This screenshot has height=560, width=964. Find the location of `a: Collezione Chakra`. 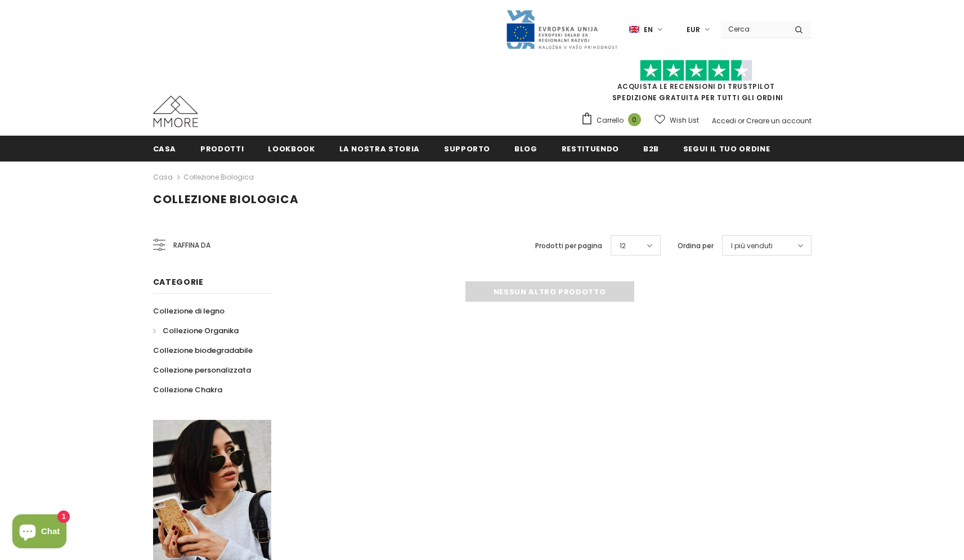

a: Collezione Chakra is located at coordinates (187, 389).